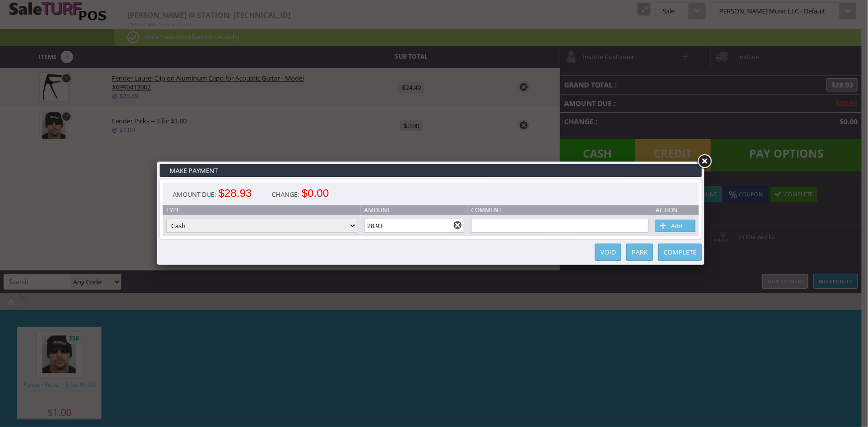  I want to click on span: $28.93, so click(235, 194).